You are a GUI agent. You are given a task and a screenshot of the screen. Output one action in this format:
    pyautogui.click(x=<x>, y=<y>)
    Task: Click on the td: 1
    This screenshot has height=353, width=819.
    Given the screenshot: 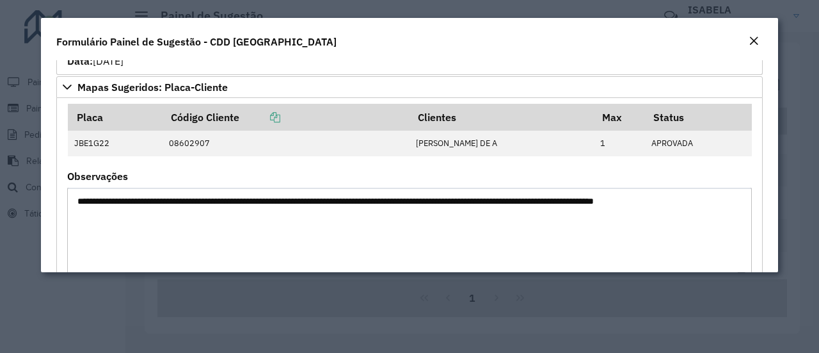 What is the action you would take?
    pyautogui.click(x=619, y=143)
    